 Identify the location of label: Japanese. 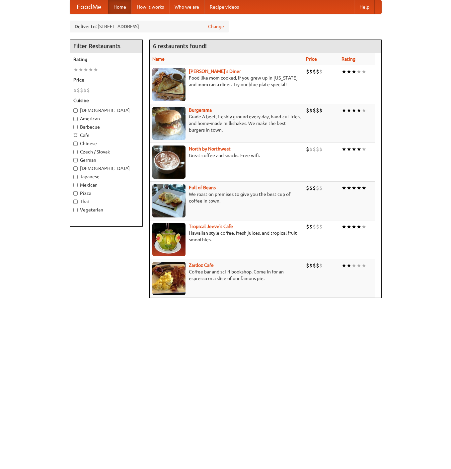
(106, 177).